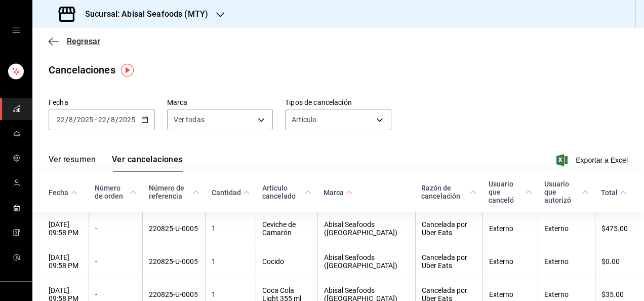 Image resolution: width=644 pixels, height=301 pixels. I want to click on button: Tooltip marker, so click(127, 70).